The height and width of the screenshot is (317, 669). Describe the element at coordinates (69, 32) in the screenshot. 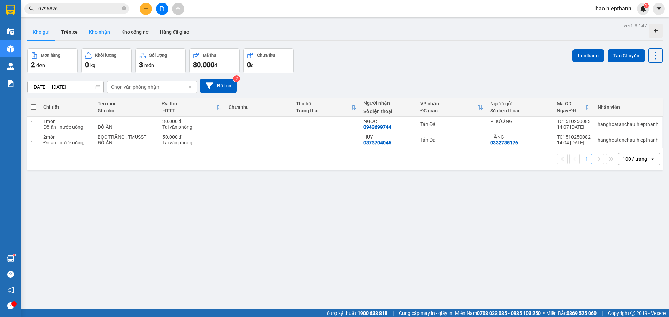

I see `button: Trên xe` at that location.